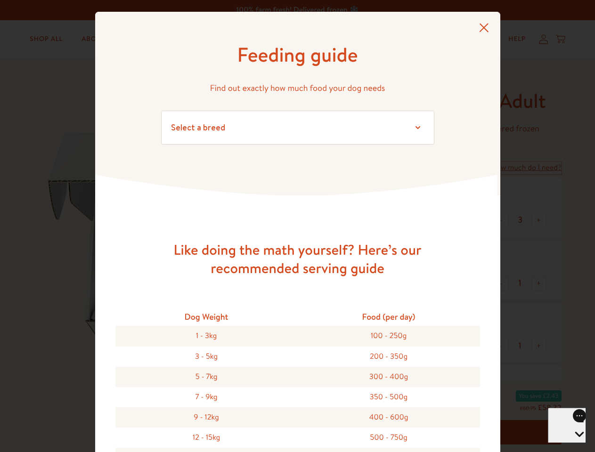 Image resolution: width=595 pixels, height=452 pixels. I want to click on div: 7 - 9kg, so click(206, 397).